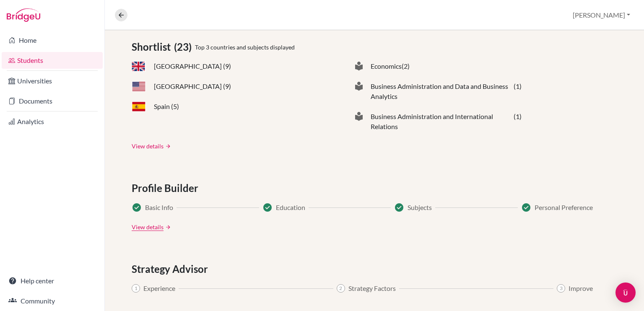 The width and height of the screenshot is (644, 311). I want to click on a: Community, so click(52, 301).